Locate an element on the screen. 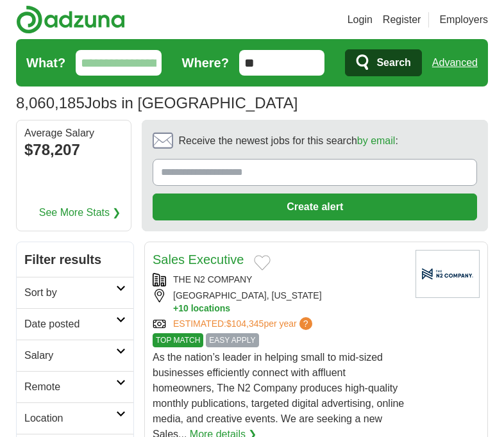 The image size is (504, 437). a: See More Stats ❯ is located at coordinates (80, 212).